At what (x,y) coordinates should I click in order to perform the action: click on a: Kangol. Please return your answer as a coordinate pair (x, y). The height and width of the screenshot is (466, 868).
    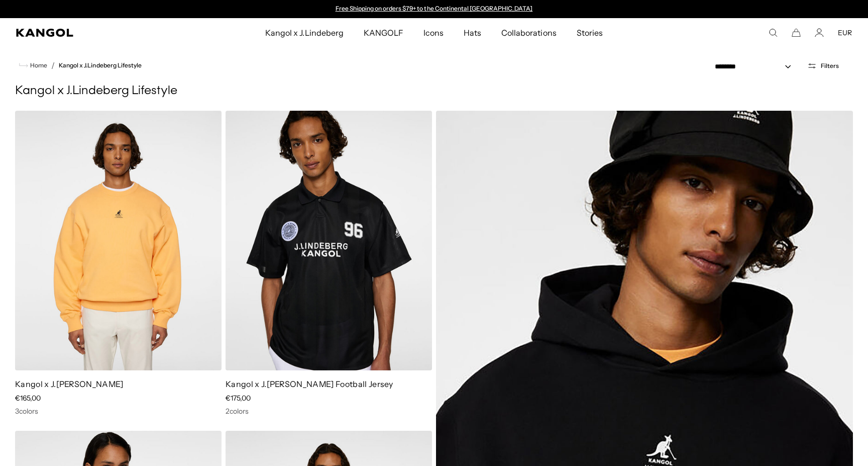
    Looking at the image, I should click on (95, 33).